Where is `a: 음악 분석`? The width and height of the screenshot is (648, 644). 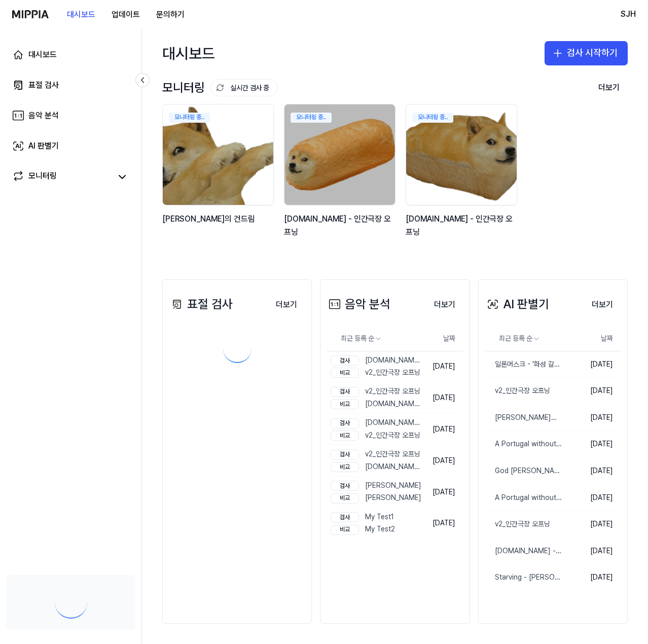
a: 음악 분석 is located at coordinates (71, 116).